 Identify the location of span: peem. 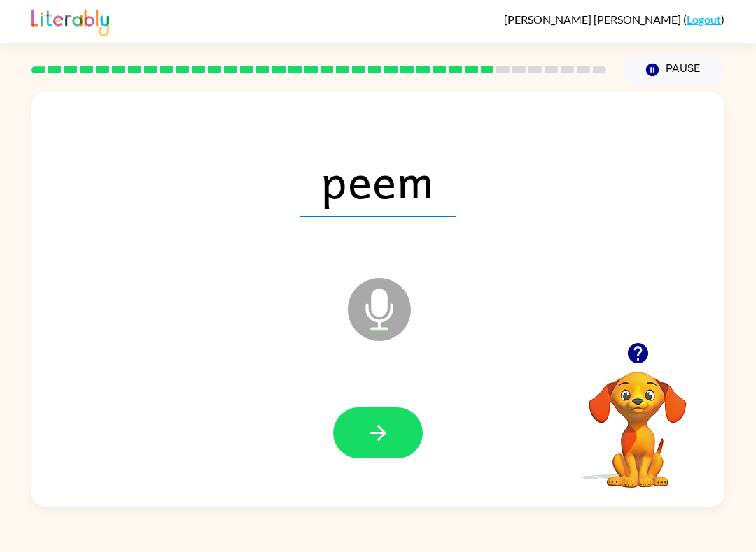
(378, 181).